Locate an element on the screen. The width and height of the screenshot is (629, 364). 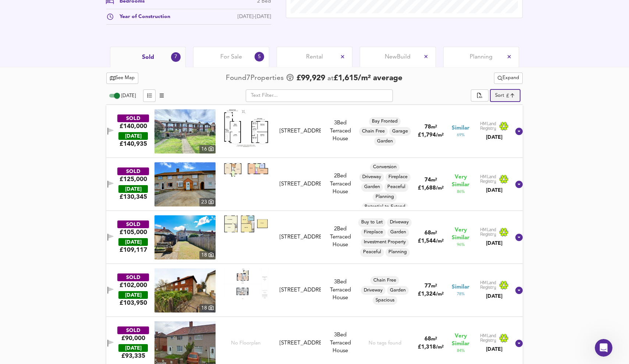
span: Rental is located at coordinates (315, 57).